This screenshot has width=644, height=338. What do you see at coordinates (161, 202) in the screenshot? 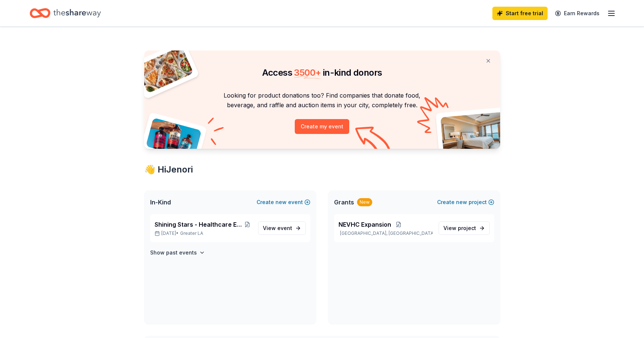
I see `span: In-Kind` at bounding box center [161, 202].